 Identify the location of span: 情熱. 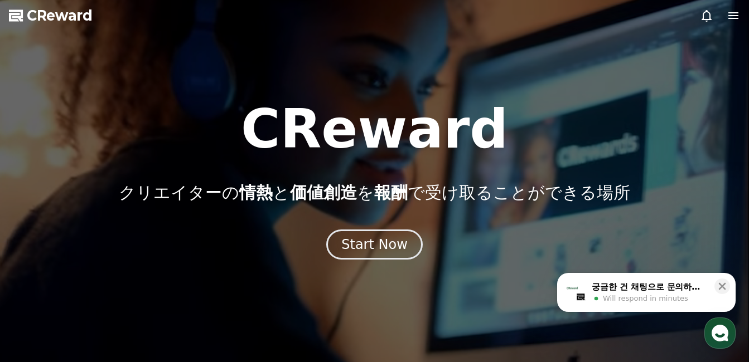
(256, 192).